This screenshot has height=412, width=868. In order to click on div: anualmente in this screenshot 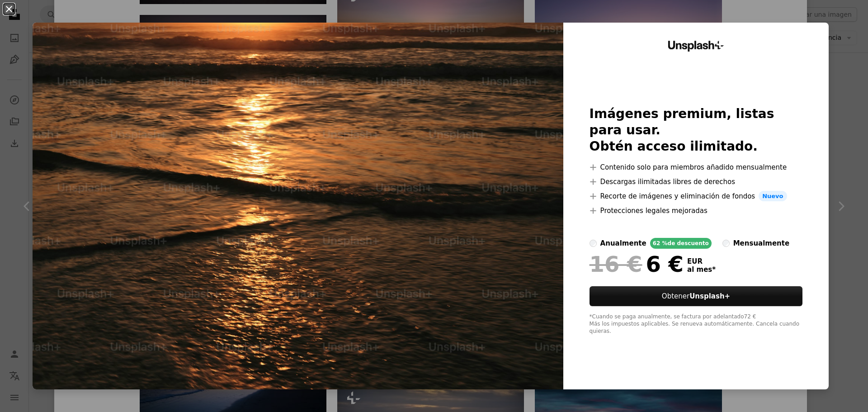, I will do `click(623, 244)`.